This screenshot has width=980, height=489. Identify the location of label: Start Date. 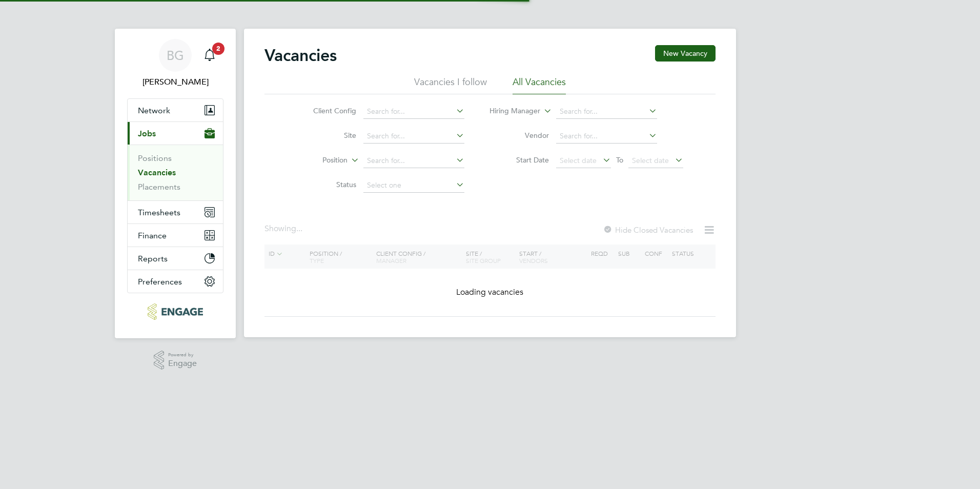
(519, 159).